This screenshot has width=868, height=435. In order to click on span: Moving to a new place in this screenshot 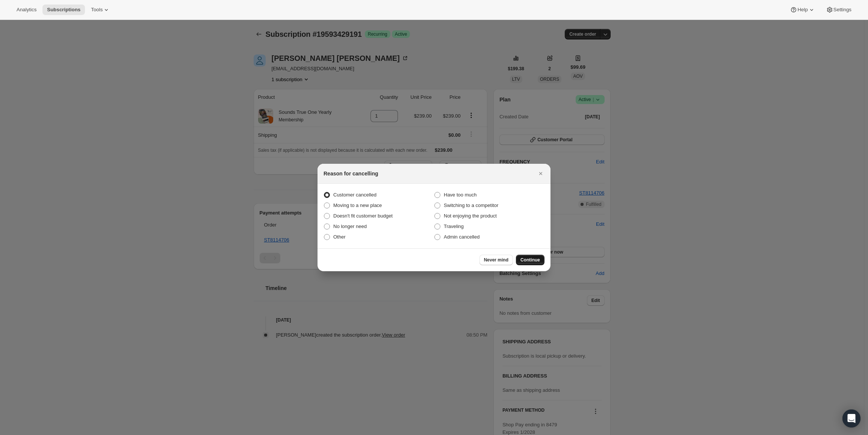, I will do `click(358, 205)`.